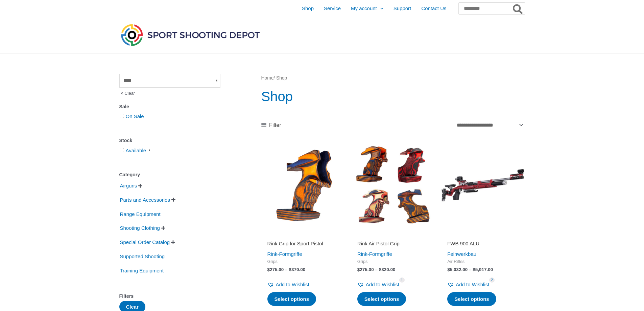  Describe the element at coordinates (145, 200) in the screenshot. I see `span: Parts and Accessories` at that location.